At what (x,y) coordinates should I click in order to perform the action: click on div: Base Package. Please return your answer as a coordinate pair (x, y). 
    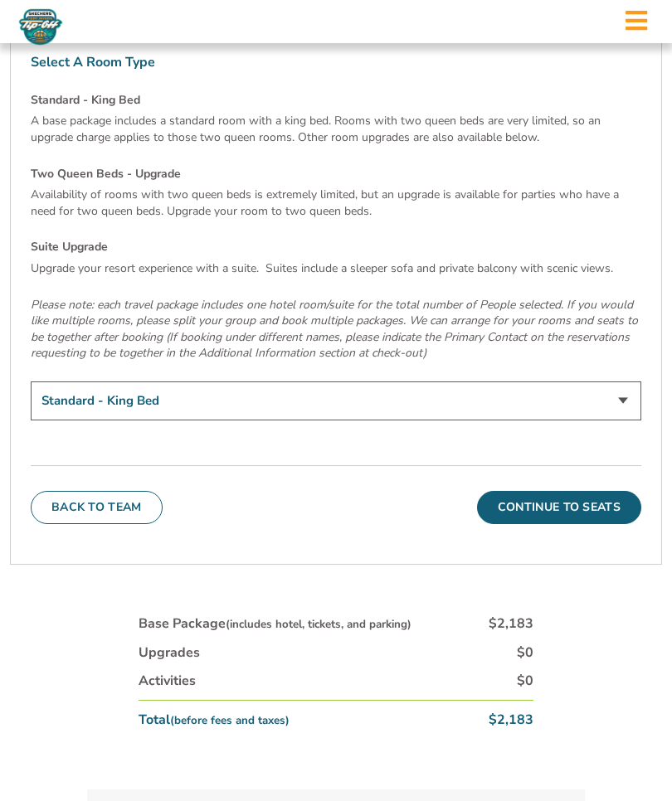
    Looking at the image, I should click on (274, 624).